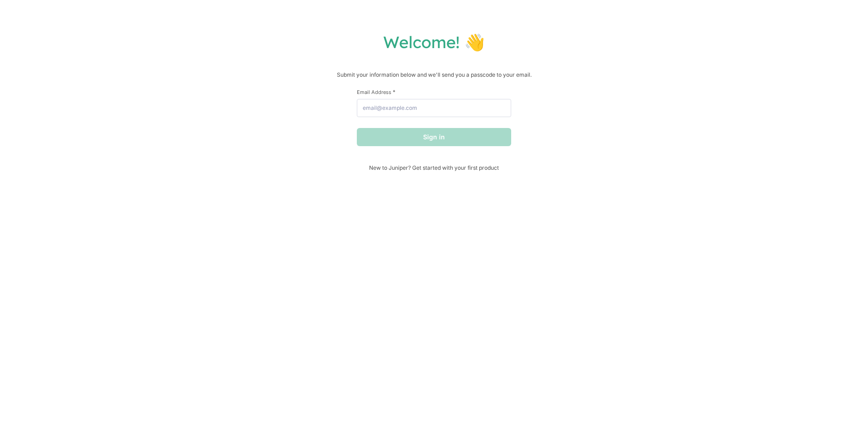 This screenshot has height=423, width=868. I want to click on input: email@example.com, so click(434, 108).